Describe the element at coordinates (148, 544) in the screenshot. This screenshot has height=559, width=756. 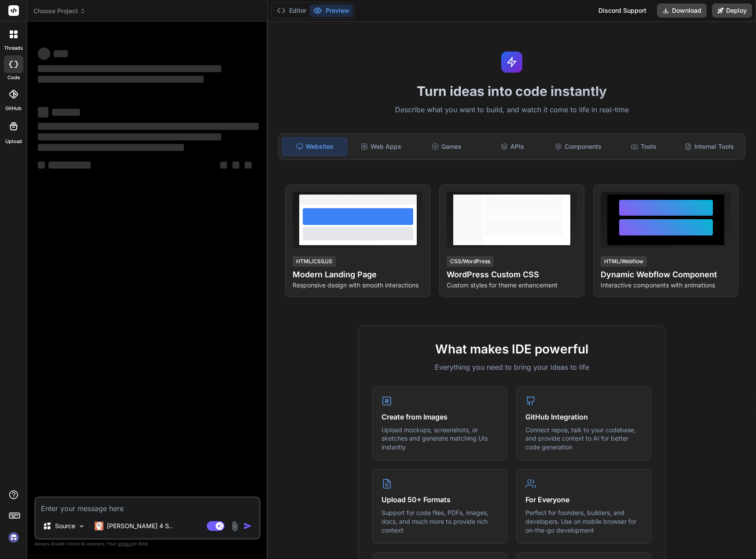
I see `p: Always double-check its answers. Your in Bind` at that location.